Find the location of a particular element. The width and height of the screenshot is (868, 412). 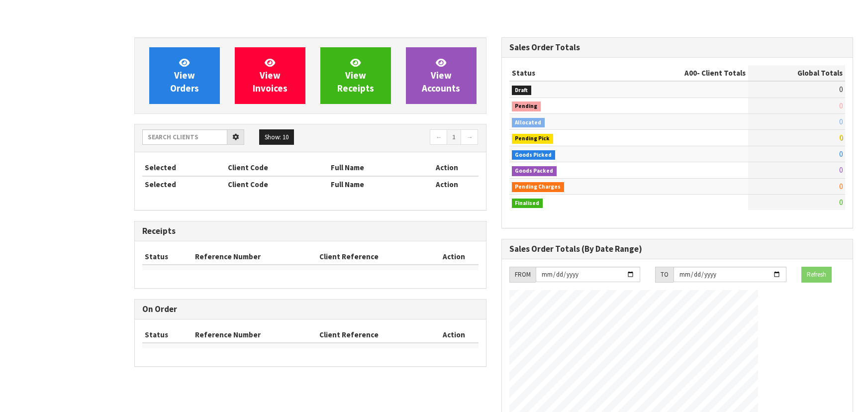

span: View Invoices is located at coordinates (270, 75).